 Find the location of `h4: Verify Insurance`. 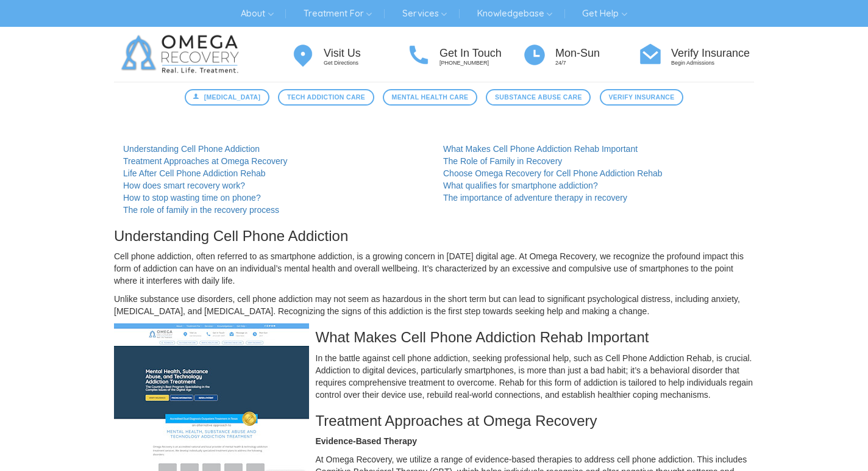

h4: Verify Insurance is located at coordinates (712, 54).